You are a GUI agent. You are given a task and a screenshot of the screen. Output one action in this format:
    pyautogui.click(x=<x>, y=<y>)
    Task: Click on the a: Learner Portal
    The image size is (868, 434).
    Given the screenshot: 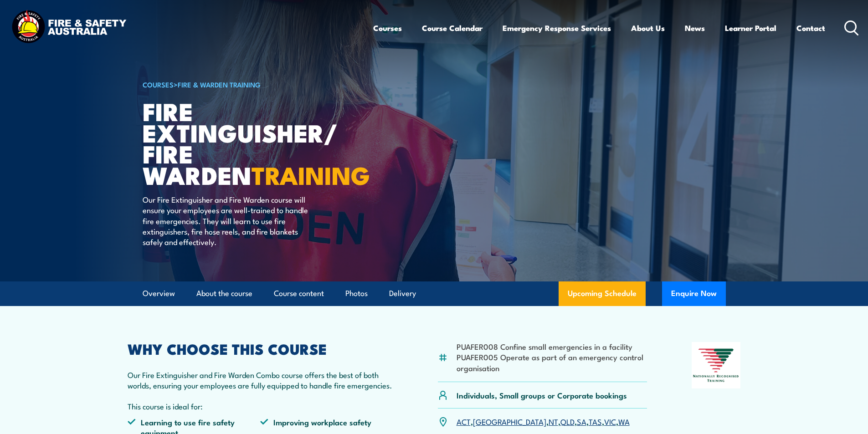 What is the action you would take?
    pyautogui.click(x=751, y=28)
    